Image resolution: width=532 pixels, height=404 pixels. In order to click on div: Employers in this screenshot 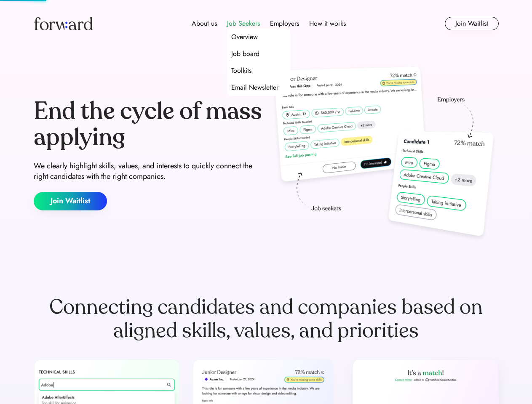, I will do `click(284, 23)`.